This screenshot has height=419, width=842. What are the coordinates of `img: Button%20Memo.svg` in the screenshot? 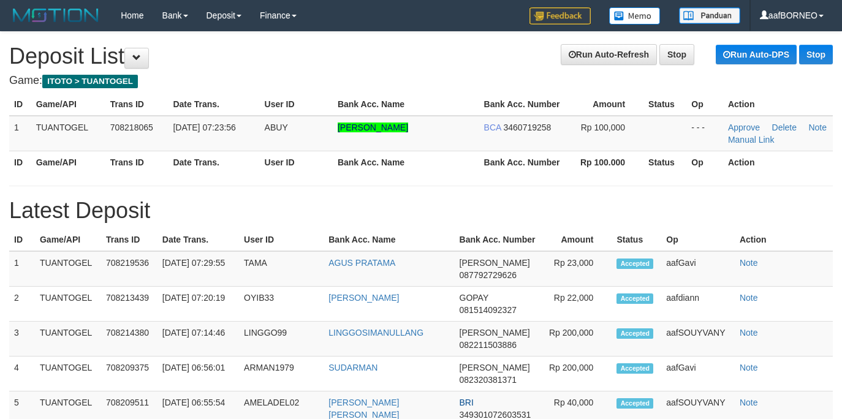 It's located at (635, 16).